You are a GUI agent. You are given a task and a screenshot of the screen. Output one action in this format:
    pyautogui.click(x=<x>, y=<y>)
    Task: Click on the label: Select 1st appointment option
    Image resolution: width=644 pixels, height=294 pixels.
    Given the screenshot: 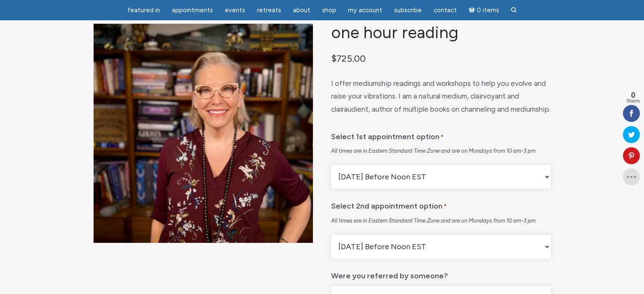 What is the action you would take?
    pyautogui.click(x=387, y=135)
    